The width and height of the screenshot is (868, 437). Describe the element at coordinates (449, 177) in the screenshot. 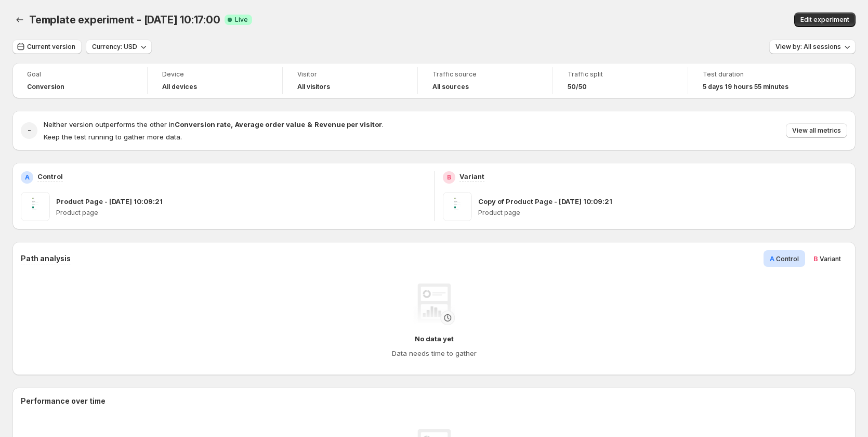

I see `h2: B` at that location.